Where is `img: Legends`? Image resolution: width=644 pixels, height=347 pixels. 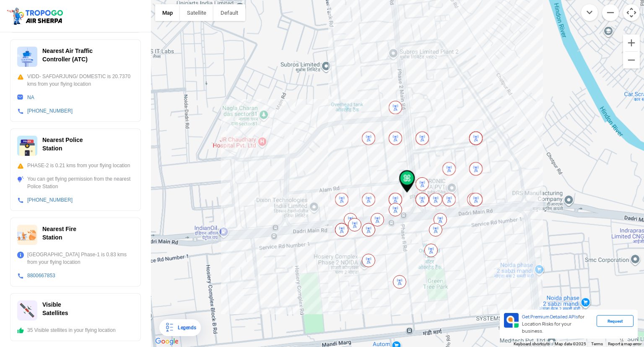
img: Legends is located at coordinates (169, 327).